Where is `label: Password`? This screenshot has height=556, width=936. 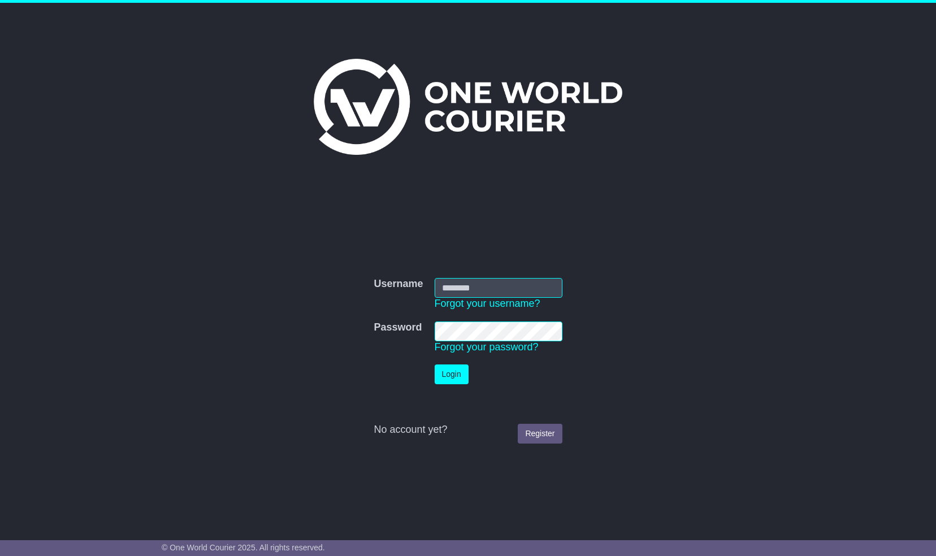
label: Password is located at coordinates (397, 328).